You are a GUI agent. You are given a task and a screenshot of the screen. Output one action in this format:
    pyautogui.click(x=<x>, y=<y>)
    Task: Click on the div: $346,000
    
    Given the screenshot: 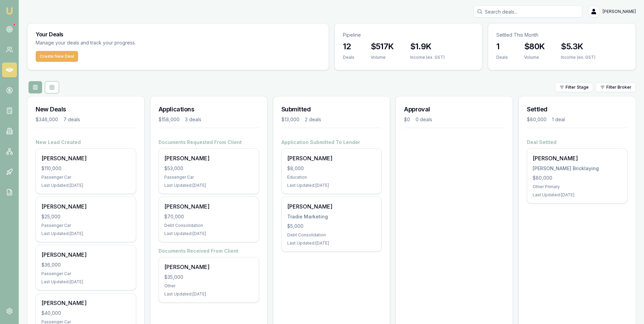 What is the action you would take?
    pyautogui.click(x=47, y=120)
    